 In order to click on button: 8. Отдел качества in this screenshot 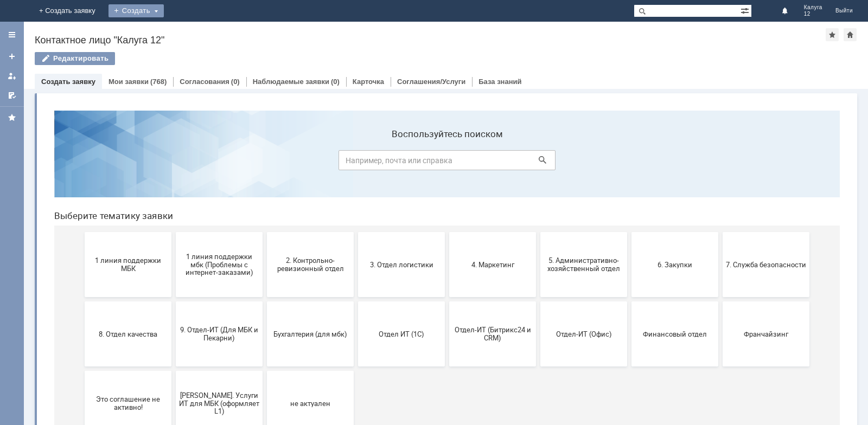, I will do `click(83, 232)`.